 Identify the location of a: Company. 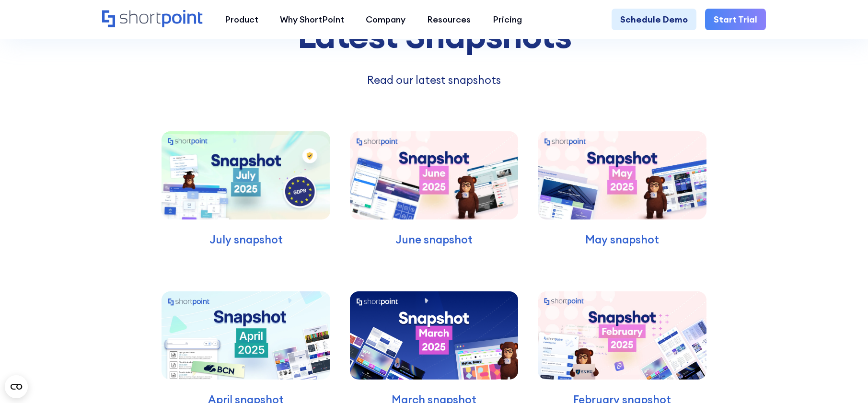
(385, 19).